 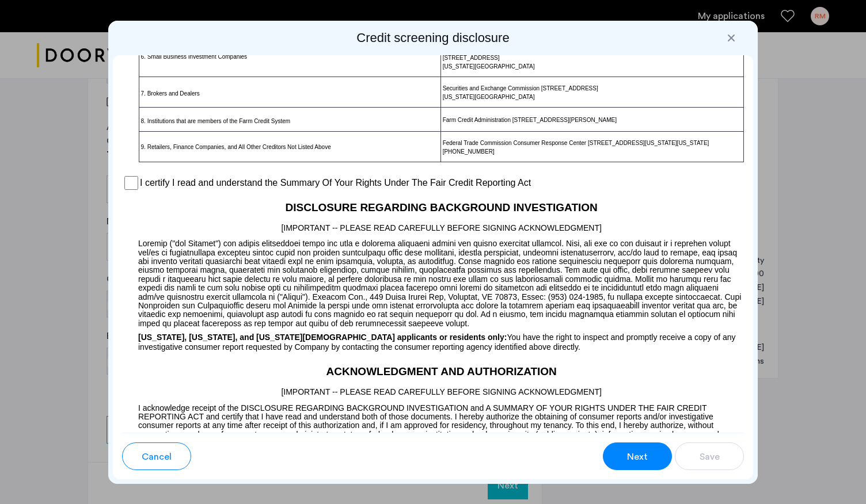 I want to click on h2: Credit screening disclosure, so click(x=433, y=38).